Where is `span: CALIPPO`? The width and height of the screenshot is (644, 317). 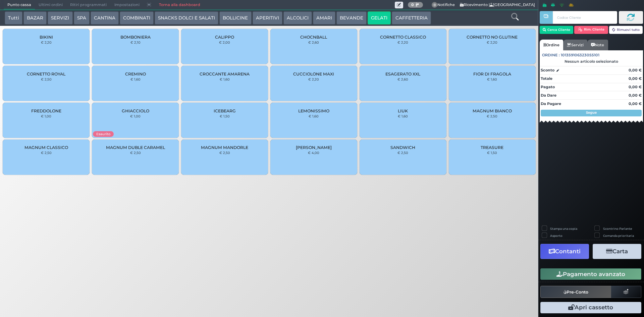
span: CALIPPO is located at coordinates (224, 37).